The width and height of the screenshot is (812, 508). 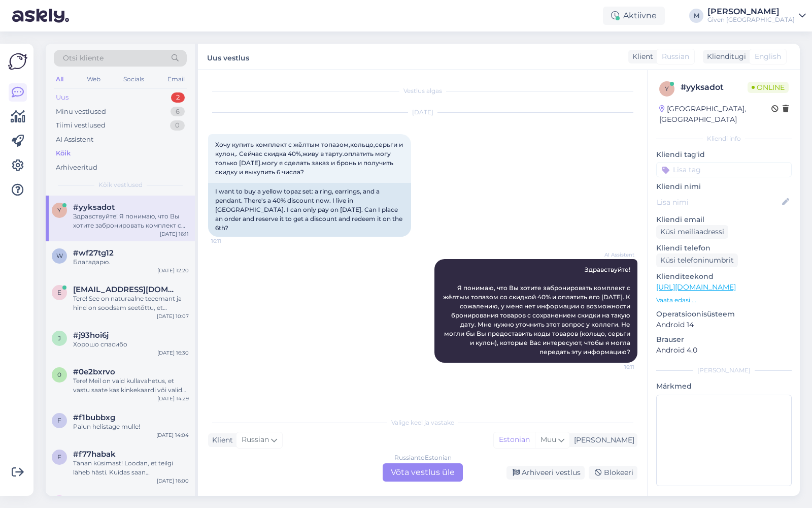 I want to click on span: #f77habak, so click(x=95, y=454).